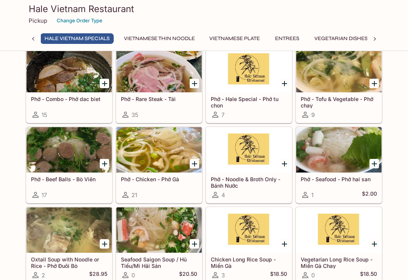 The image size is (408, 280). I want to click on div: Vegetarian Long Rice Soup - Miến Gà Chay, so click(339, 230).